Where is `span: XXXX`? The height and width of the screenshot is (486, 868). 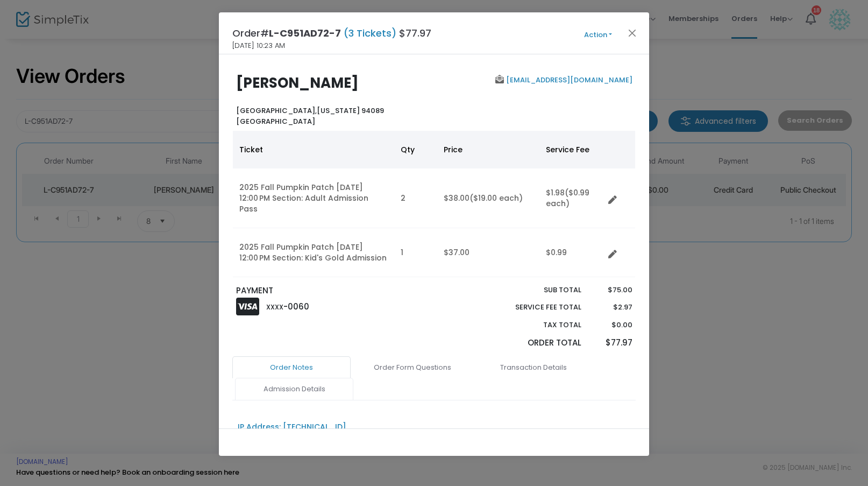 span: XXXX is located at coordinates (275, 307).